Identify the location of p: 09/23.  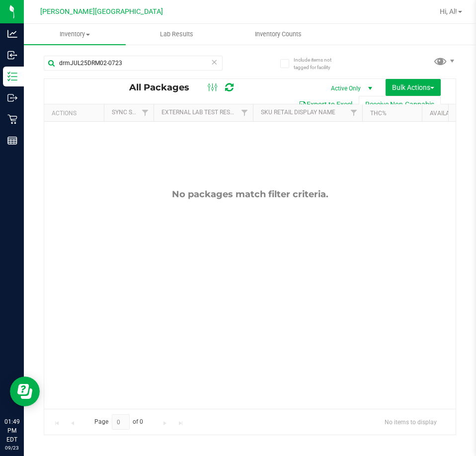
(12, 447).